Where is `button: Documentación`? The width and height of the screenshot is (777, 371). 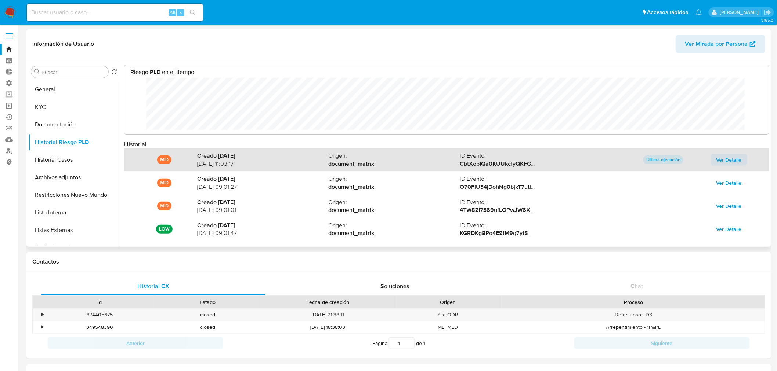
button: Documentación is located at coordinates (74, 125).